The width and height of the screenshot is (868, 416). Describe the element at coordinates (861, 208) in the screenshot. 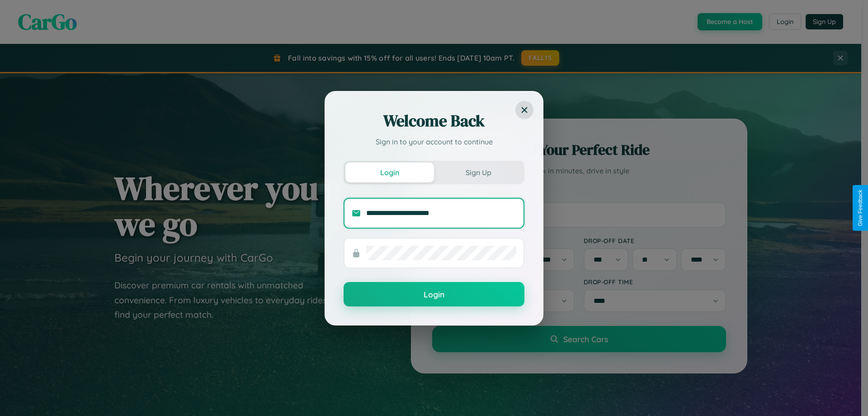

I see `div: Give Feedback` at that location.